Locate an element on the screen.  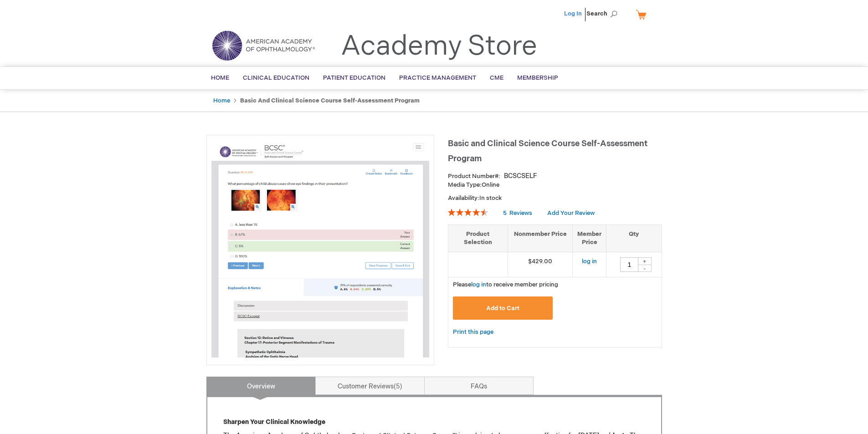
div: BCSCSELF is located at coordinates (520, 176).